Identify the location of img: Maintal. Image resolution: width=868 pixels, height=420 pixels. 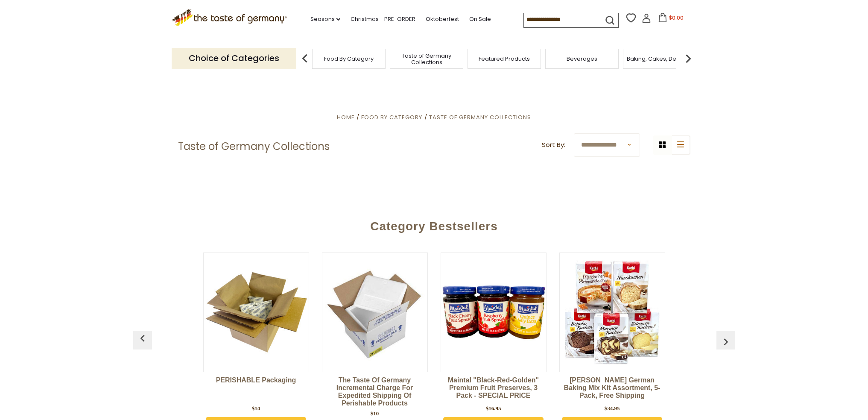
(493, 312).